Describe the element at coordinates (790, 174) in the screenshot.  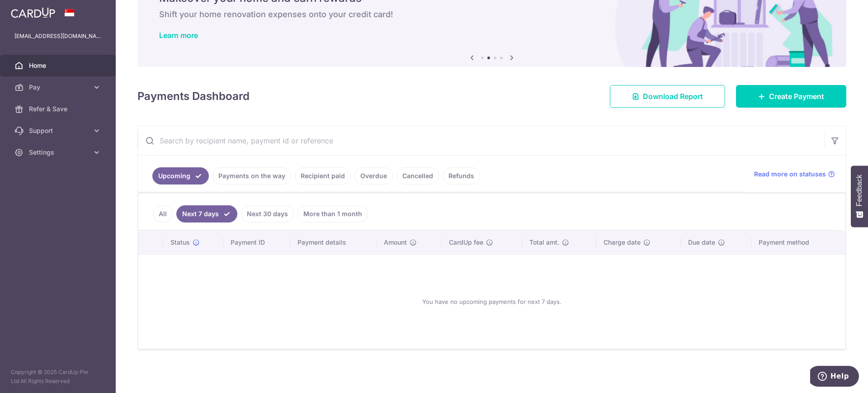
I see `span: Read more on statuses` at that location.